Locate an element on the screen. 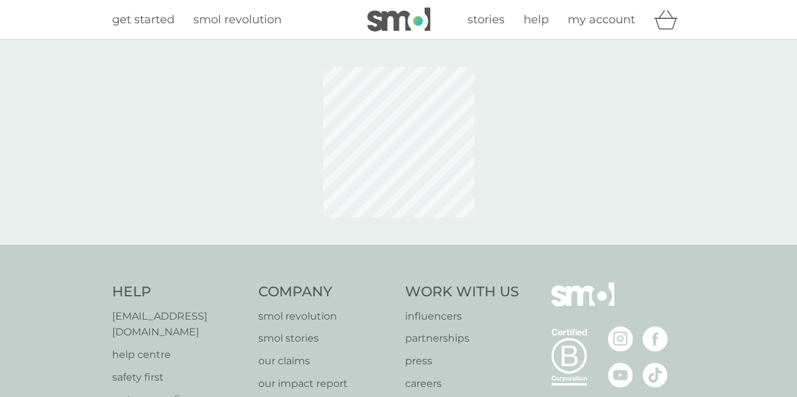 Image resolution: width=797 pixels, height=397 pixels. a: help centre is located at coordinates (179, 355).